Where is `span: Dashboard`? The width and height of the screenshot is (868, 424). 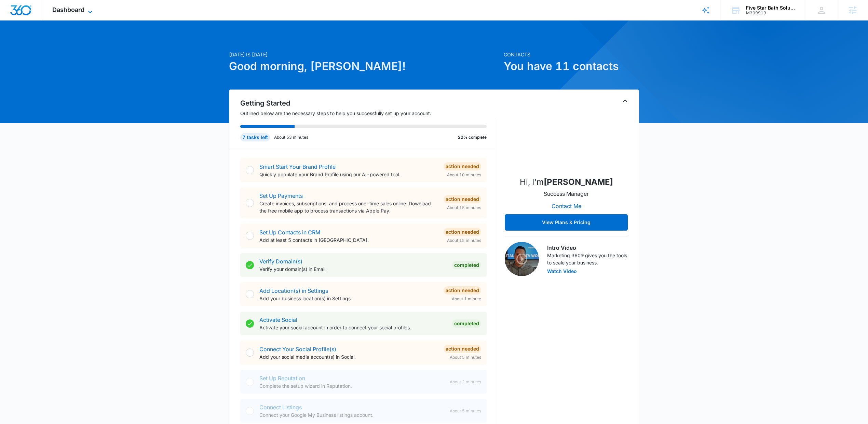
span: Dashboard is located at coordinates (68, 10).